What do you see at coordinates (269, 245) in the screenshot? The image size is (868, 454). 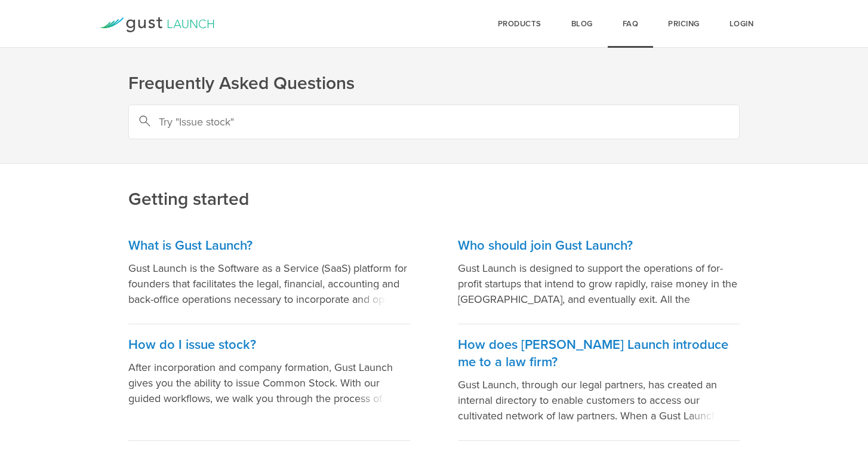 I see `h3: What is Gust Launch?` at bounding box center [269, 245].